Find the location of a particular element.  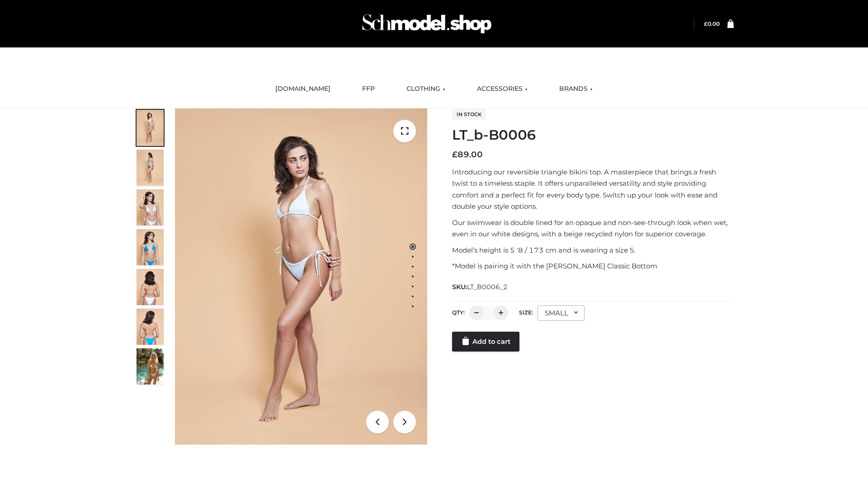

a: FFP is located at coordinates (369, 89).